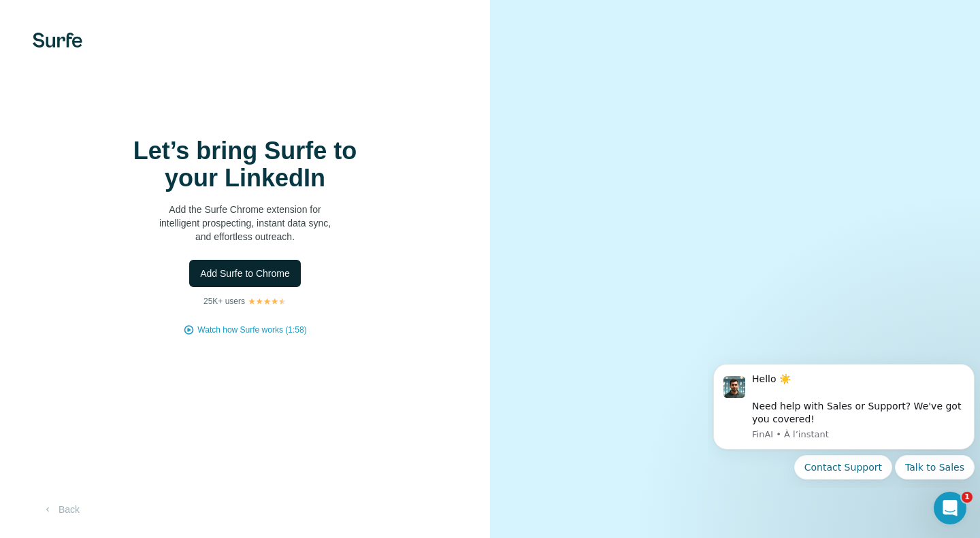 This screenshot has height=538, width=980. What do you see at coordinates (245, 223) in the screenshot?
I see `p: Add the Surfe Chrome extension for intelligent prospecting, instant data sync, and effortless out...` at bounding box center [245, 223].